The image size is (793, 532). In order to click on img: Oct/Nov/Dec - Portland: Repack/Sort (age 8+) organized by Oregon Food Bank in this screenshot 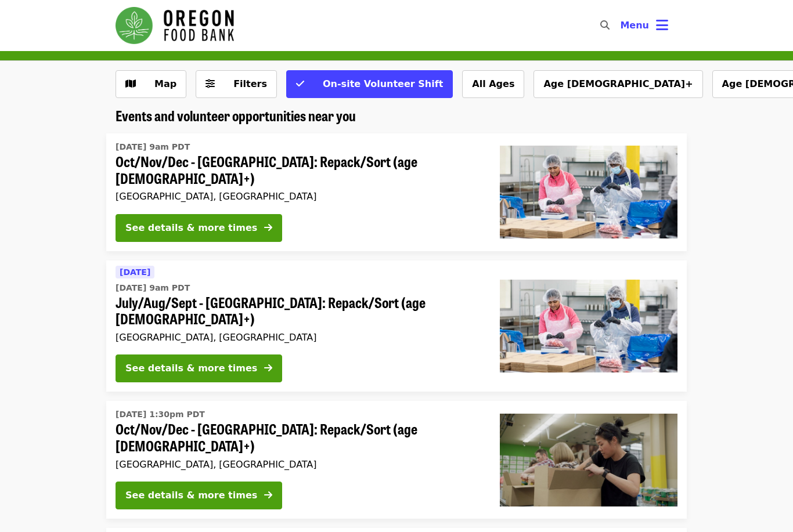, I will do `click(589, 460)`.